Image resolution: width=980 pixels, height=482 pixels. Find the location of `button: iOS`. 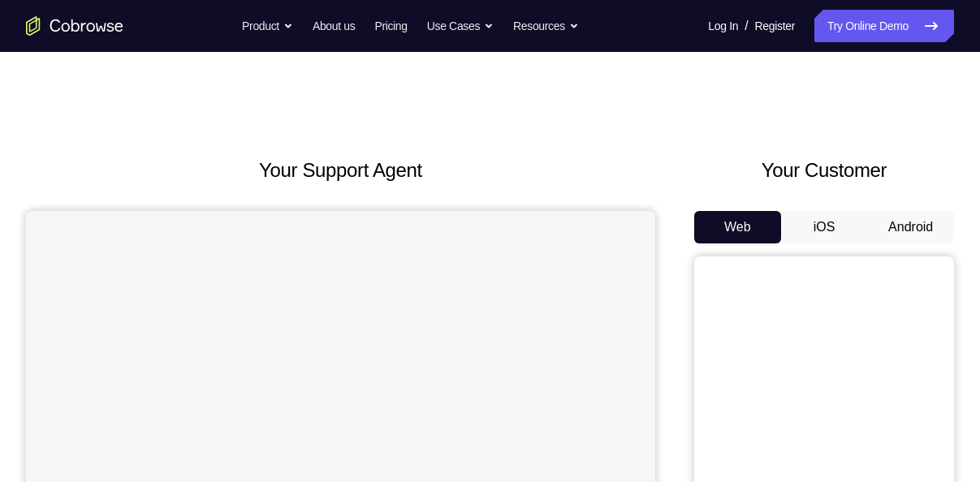

button: iOS is located at coordinates (825, 227).